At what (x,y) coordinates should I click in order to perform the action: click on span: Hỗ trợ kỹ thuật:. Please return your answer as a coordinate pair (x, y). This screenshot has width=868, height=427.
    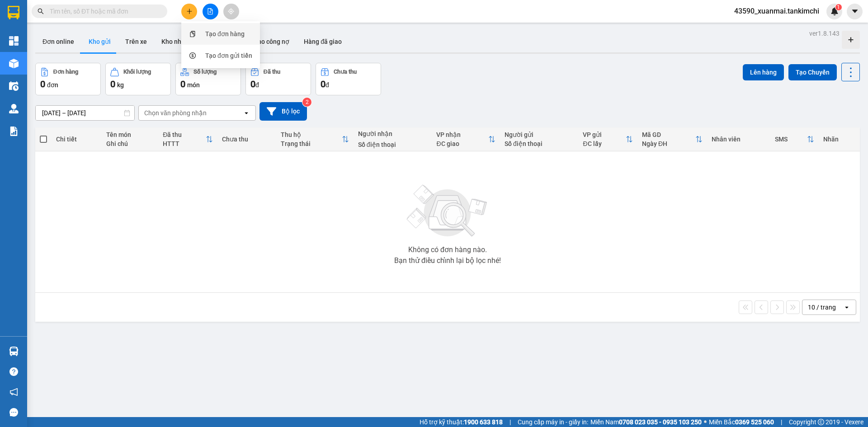
    Looking at the image, I should click on (462, 422).